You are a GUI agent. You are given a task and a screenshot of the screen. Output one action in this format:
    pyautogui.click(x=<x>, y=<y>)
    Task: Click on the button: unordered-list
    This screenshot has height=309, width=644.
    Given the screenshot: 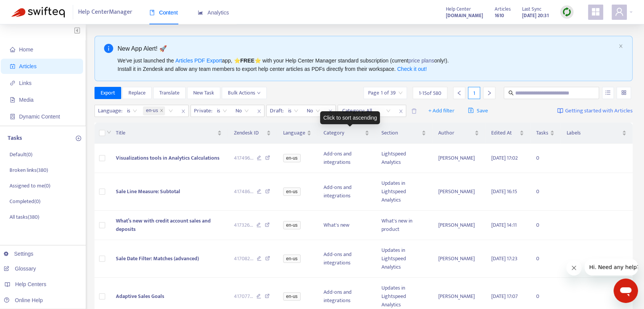 What is the action you would take?
    pyautogui.click(x=608, y=94)
    